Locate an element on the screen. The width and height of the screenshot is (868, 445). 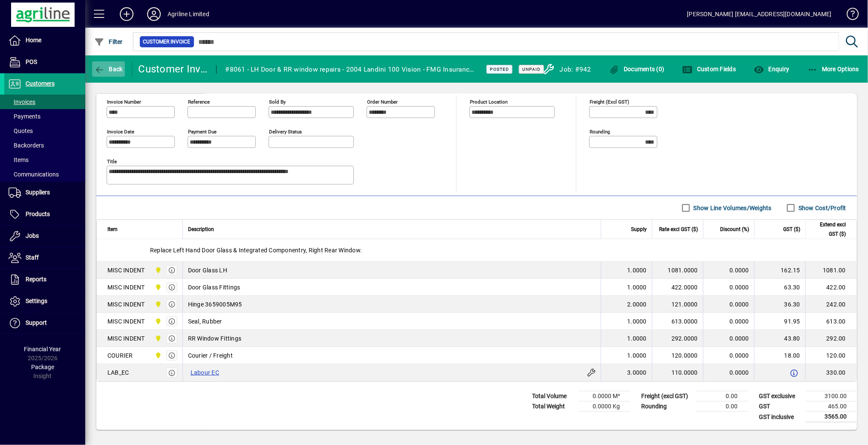
span: Payments is located at coordinates (25, 116).